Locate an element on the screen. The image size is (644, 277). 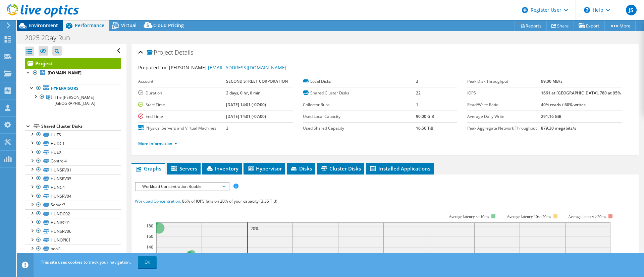
b: SECOND STREET CORPORATION is located at coordinates (257, 81).